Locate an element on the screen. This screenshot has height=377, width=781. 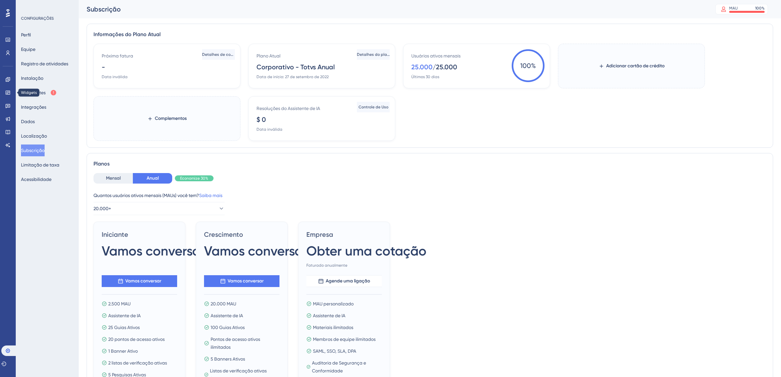
font: SAML, SSO, SLA, DPA is located at coordinates (335, 351).